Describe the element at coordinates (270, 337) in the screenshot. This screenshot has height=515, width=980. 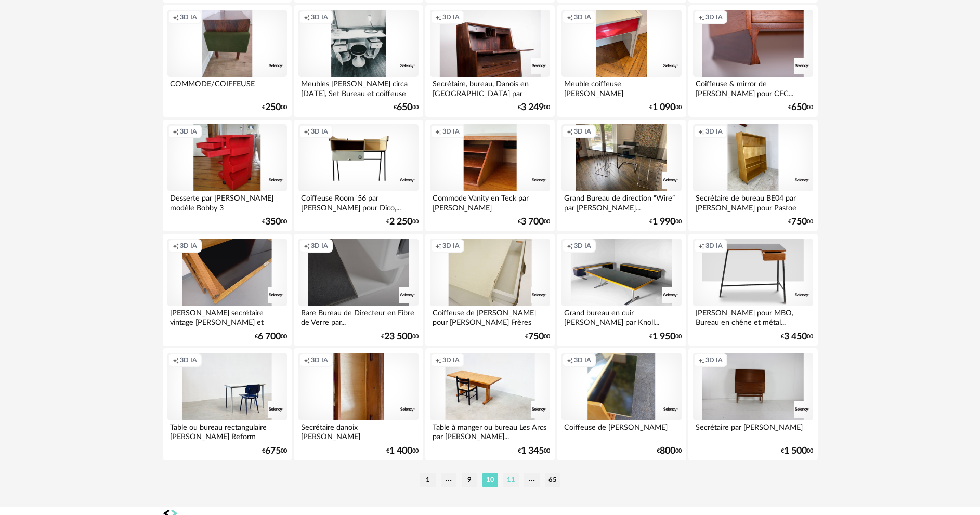
I see `span: 6 700` at that location.